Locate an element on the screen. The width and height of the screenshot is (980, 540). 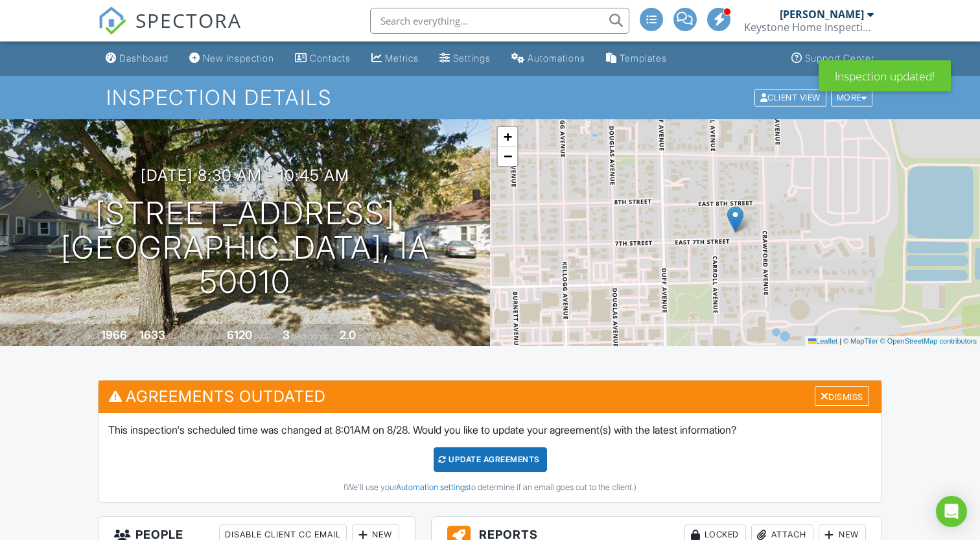
div: Metrics is located at coordinates (402, 58).